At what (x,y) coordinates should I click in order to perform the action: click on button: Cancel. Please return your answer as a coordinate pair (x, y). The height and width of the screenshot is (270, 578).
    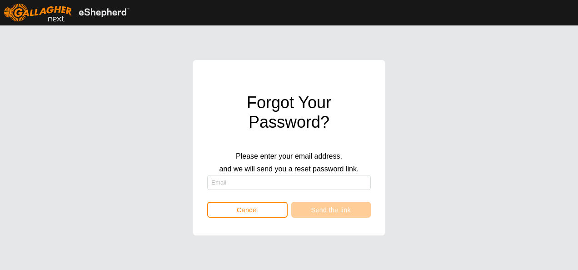
    Looking at the image, I should click on (247, 210).